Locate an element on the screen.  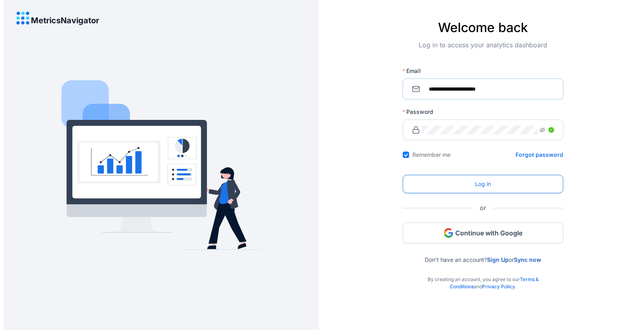
input: Email is located at coordinates (488, 89).